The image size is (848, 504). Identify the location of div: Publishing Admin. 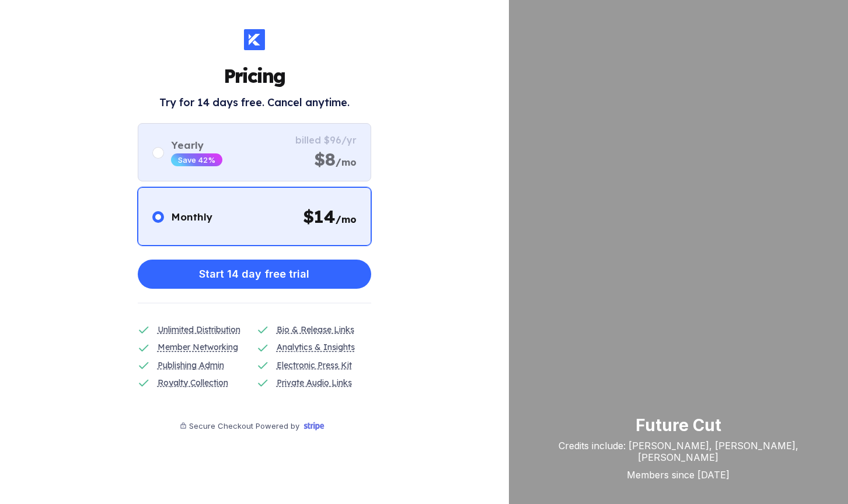
(191, 365).